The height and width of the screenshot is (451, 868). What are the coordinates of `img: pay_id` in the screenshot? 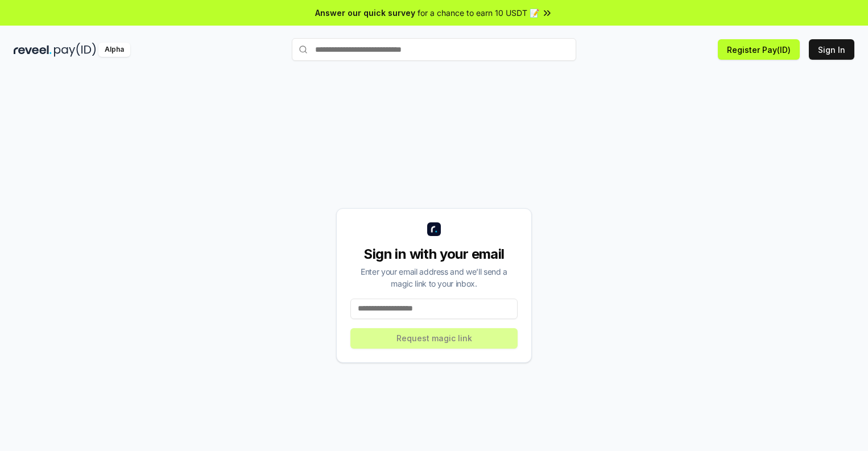 It's located at (75, 50).